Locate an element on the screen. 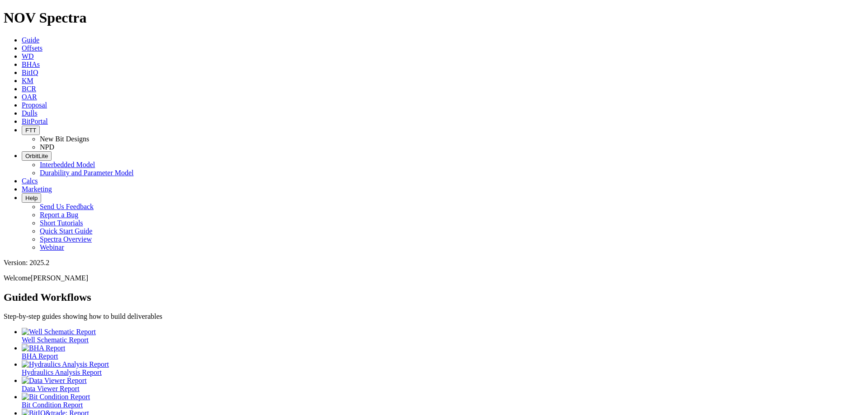  span: BHA Report is located at coordinates (40, 356).